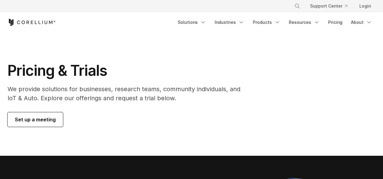 This screenshot has width=383, height=179. I want to click on a: Login, so click(365, 6).